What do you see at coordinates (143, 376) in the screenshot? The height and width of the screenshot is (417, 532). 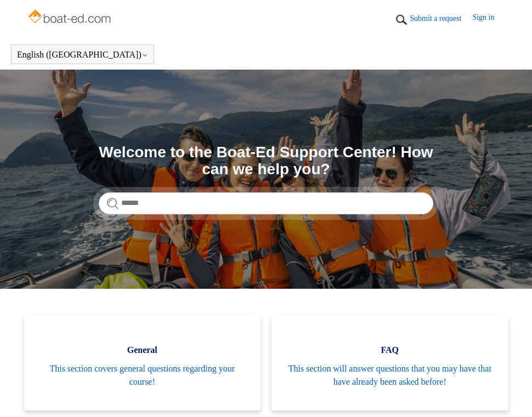 I see `span: This section covers general questions regarding your course!` at bounding box center [143, 376].